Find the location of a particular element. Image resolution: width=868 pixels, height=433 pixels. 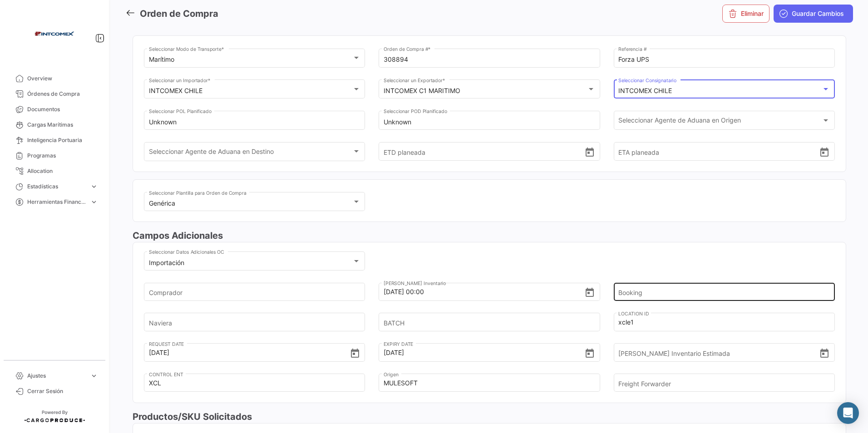

span: Seleccionar Agente de Aduana en Destino is located at coordinates (251, 153).